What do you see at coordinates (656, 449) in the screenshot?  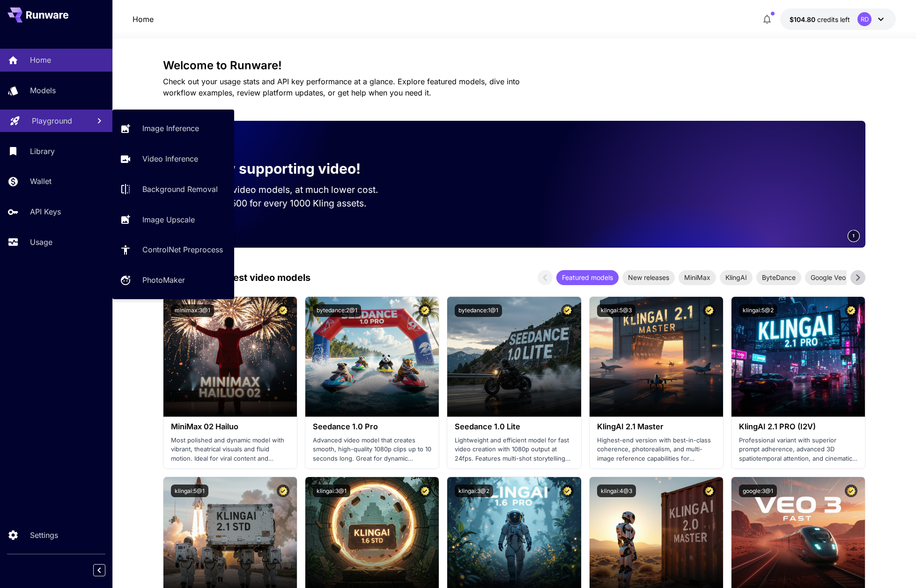 I see `p: Highest-end version with best-in-class coherence, photorealism, and multi-image reference capabil...` at bounding box center [656, 449].